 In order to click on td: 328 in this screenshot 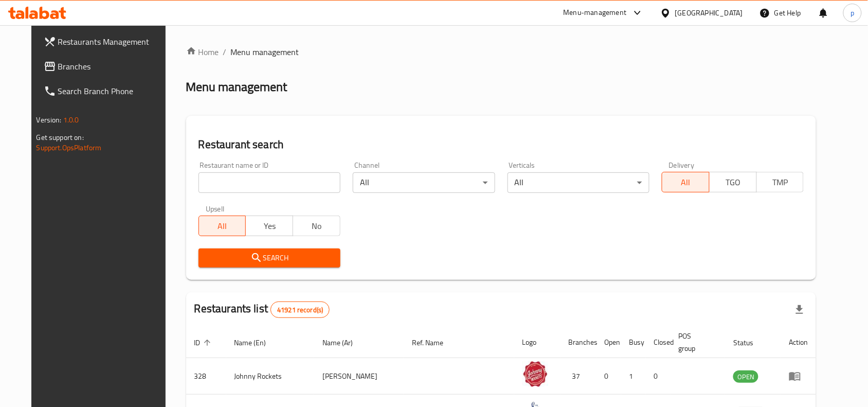, I will do `click(206, 375)`.